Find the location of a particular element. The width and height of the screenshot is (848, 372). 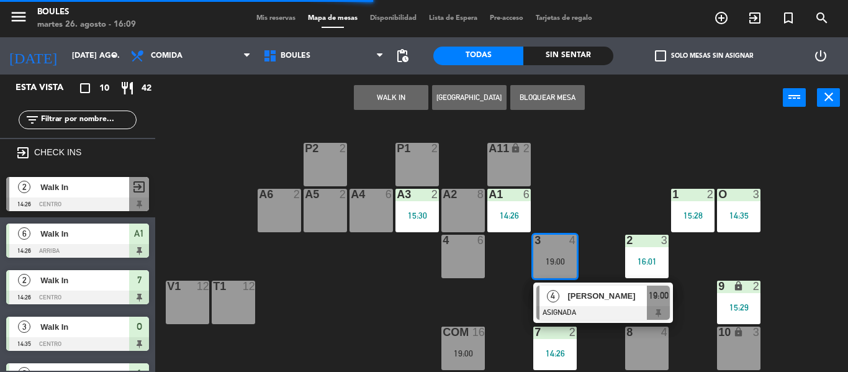

span: Tarjetas de regalo is located at coordinates (564, 18).